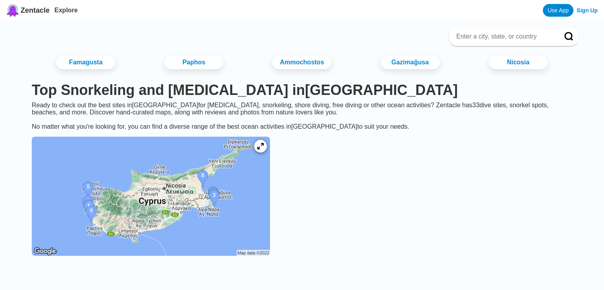  What do you see at coordinates (518, 62) in the screenshot?
I see `a: Nicosia` at bounding box center [518, 62].